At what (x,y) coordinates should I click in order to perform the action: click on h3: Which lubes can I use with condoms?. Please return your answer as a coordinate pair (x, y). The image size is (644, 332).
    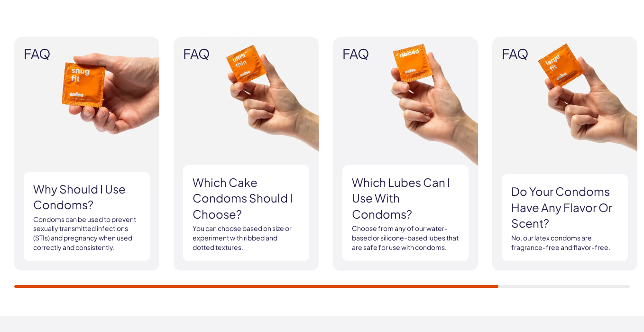
    Looking at the image, I should click on (406, 198).